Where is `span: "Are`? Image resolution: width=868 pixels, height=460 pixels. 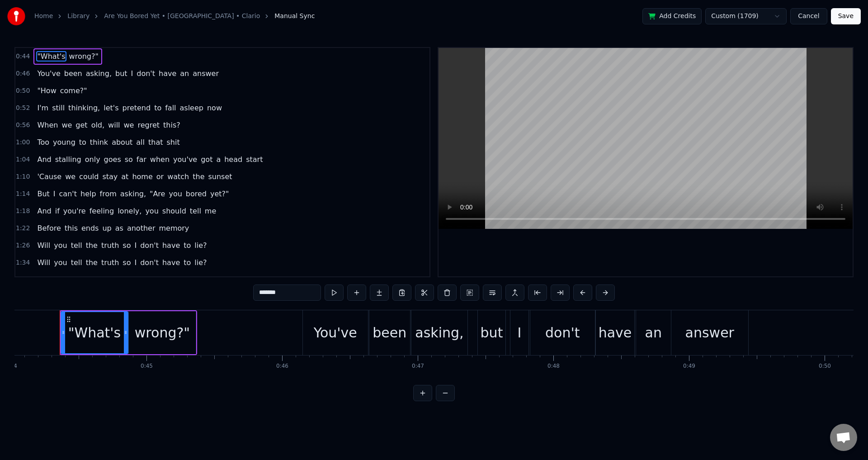 span: "Are is located at coordinates (157, 194).